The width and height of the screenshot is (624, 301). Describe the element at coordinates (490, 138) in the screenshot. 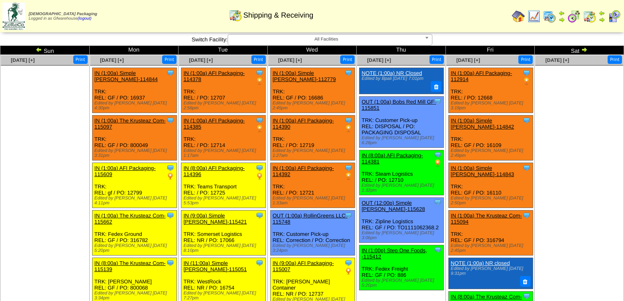

I see `div: TRK: REL: GF / PO: 16109` at that location.